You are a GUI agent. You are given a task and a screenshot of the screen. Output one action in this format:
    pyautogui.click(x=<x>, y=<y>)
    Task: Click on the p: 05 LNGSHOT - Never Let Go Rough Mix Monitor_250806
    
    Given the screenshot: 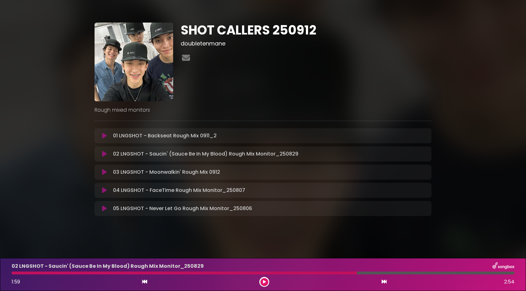 What is the action you would take?
    pyautogui.click(x=183, y=208)
    